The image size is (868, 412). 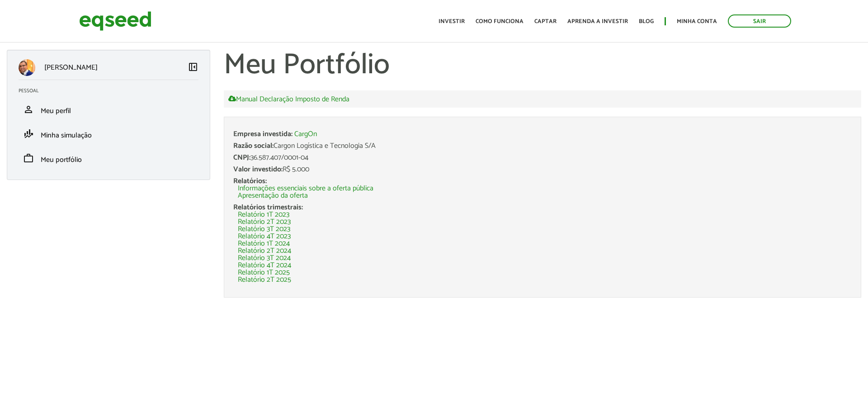 What do you see at coordinates (543, 170) in the screenshot?
I see `div: R$ 5.000` at bounding box center [543, 170].